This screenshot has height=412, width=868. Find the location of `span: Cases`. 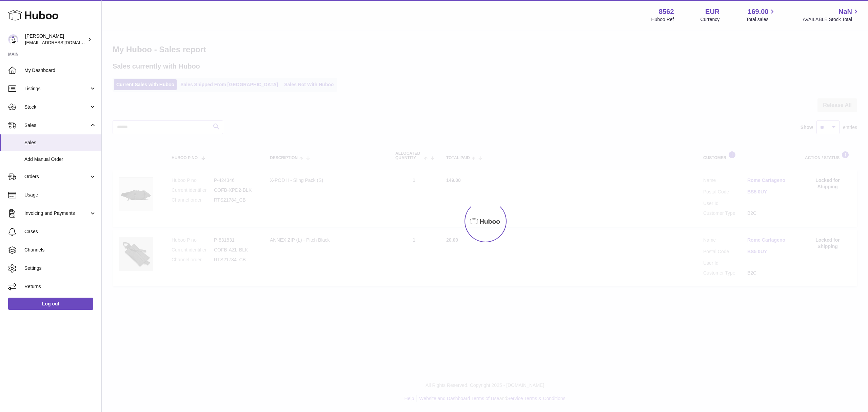

span: Cases is located at coordinates (60, 231).